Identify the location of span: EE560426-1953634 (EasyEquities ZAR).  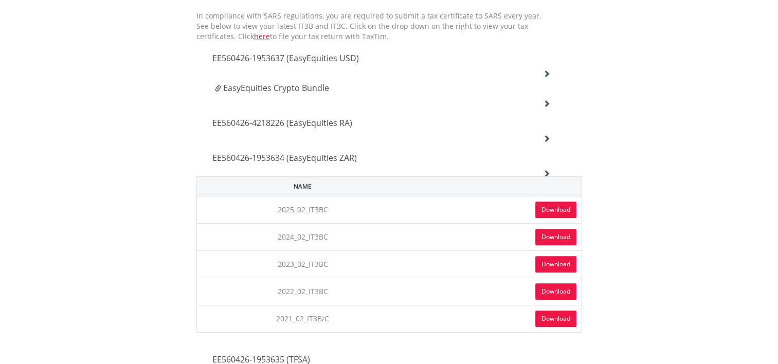
(284, 158).